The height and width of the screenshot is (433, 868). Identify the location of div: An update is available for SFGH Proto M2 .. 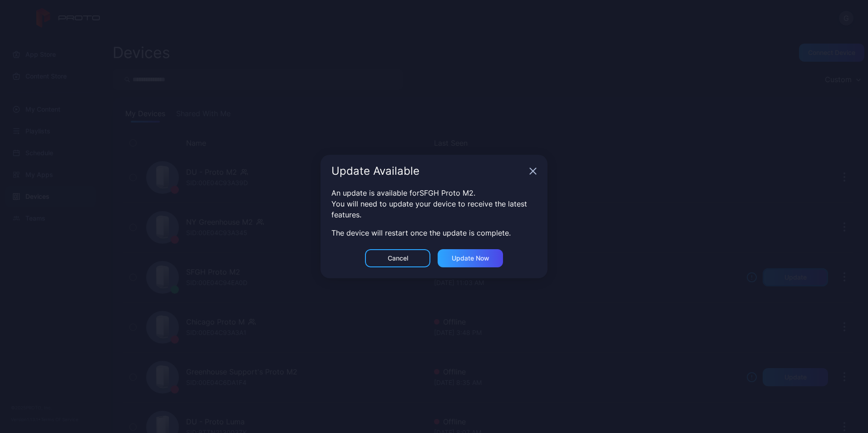
(434, 193).